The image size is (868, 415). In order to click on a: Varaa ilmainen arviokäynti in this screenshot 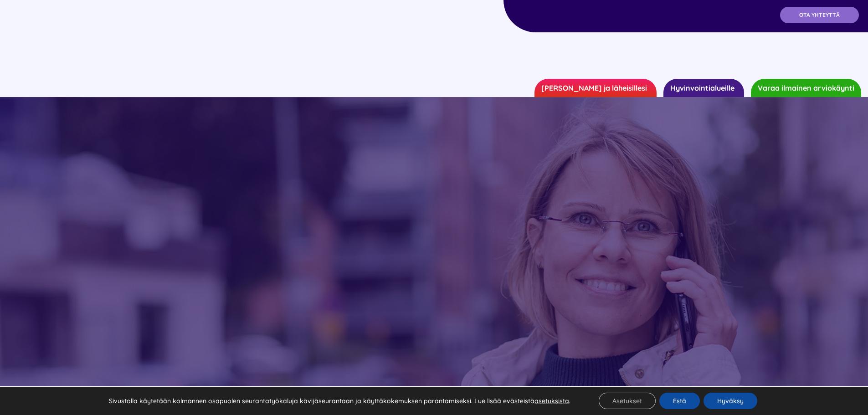, I will do `click(806, 88)`.